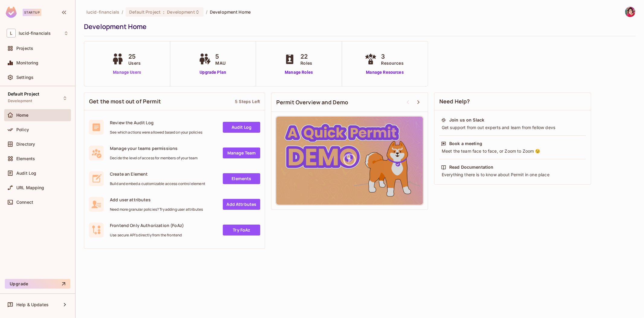  Describe the element at coordinates (157, 174) in the screenshot. I see `span: Create an Element` at that location.